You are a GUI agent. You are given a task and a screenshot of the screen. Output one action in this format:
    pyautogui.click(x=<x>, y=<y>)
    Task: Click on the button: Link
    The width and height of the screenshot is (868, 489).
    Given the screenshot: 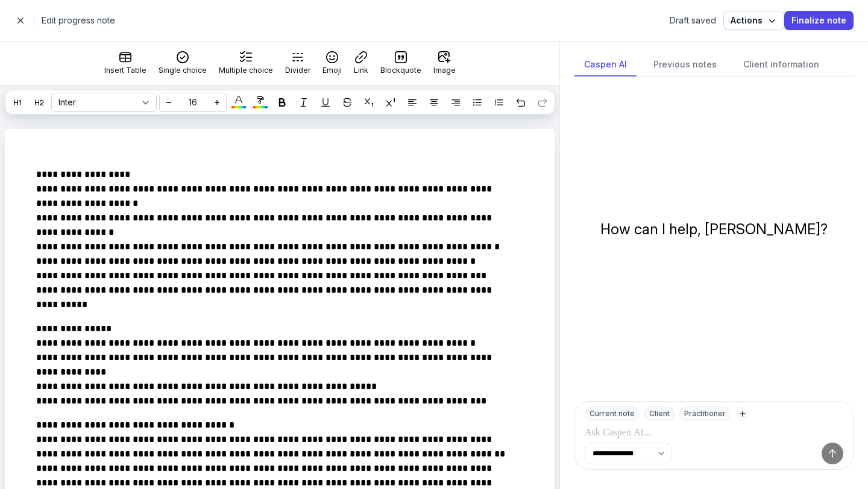 What is the action you would take?
    pyautogui.click(x=361, y=63)
    